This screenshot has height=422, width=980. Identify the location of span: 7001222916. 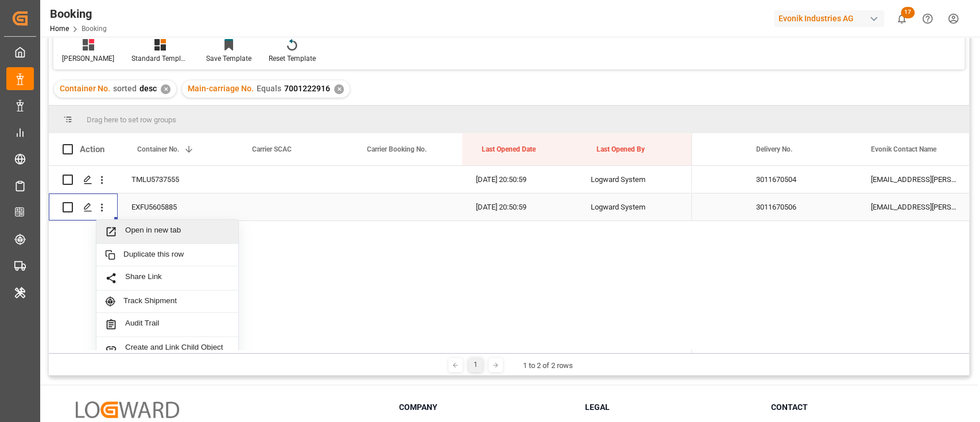
(307, 88).